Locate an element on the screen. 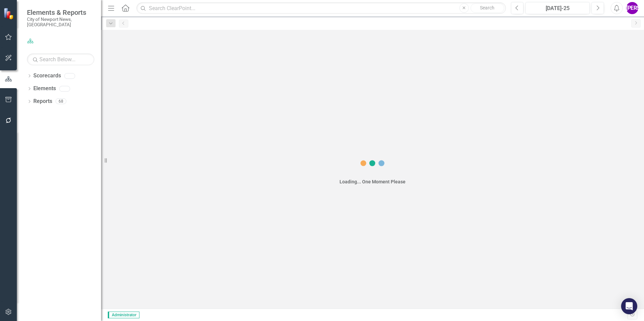  div: 68 is located at coordinates (61, 102).